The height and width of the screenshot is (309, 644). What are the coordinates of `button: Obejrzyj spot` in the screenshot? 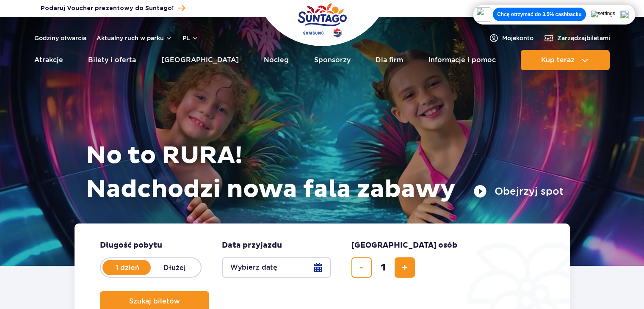 It's located at (518, 192).